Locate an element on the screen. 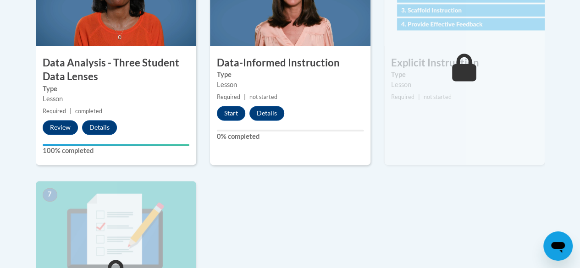  h3: Explicit Instruction is located at coordinates (464, 63).